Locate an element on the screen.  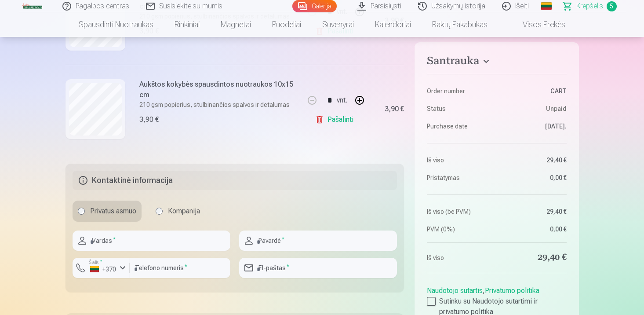
a: Suvenyrai is located at coordinates (339, 25).